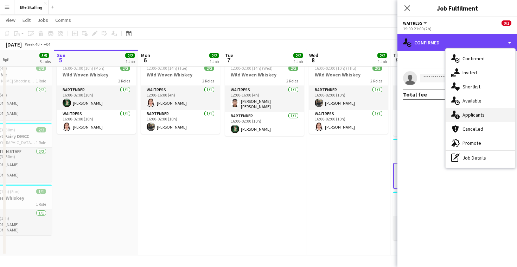 The width and height of the screenshot is (517, 267). What do you see at coordinates (433, 176) in the screenshot?
I see `app-card-role: Waitress2A0/119:00-21:00 (2h)` at bounding box center [433, 176].